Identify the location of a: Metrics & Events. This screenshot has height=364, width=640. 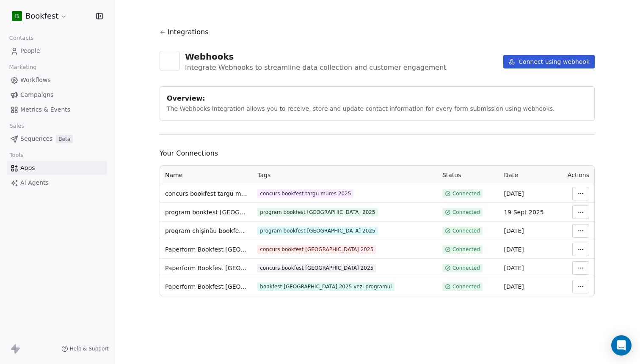
(57, 109).